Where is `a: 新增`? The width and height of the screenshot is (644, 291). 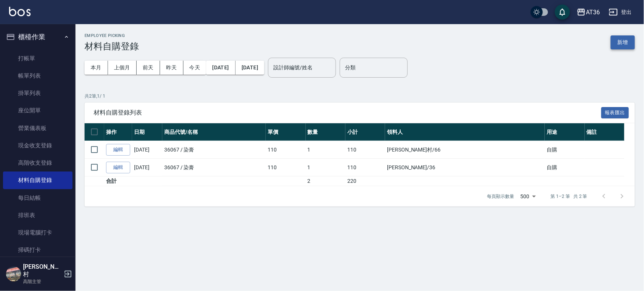 a: 新增 is located at coordinates (623, 42).